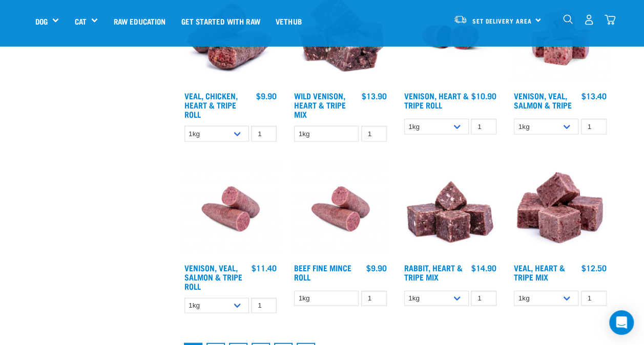 The image size is (644, 345). I want to click on img: home-icon@2x.png, so click(609, 20).